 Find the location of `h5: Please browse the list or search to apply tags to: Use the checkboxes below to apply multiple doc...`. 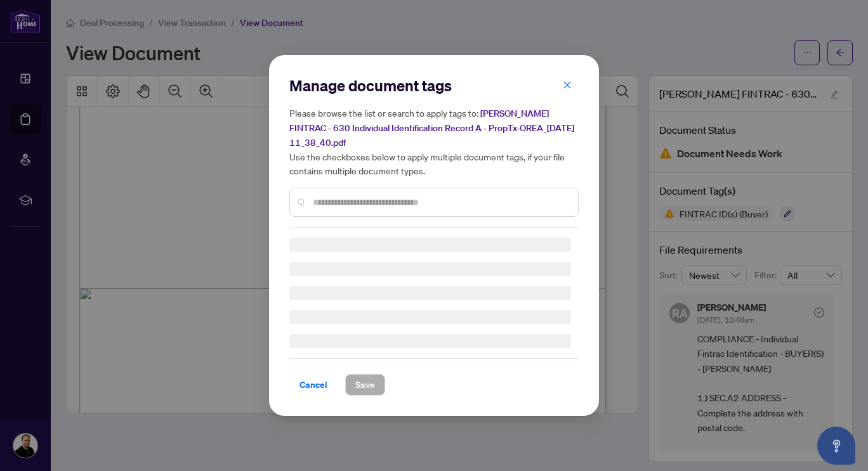

h5: Please browse the list or search to apply tags to: Use the checkboxes below to apply multiple doc... is located at coordinates (434, 141).